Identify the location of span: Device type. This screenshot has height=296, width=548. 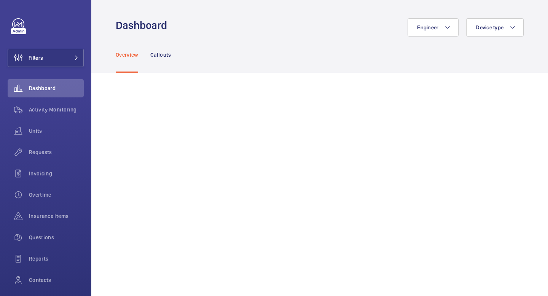
(490, 27).